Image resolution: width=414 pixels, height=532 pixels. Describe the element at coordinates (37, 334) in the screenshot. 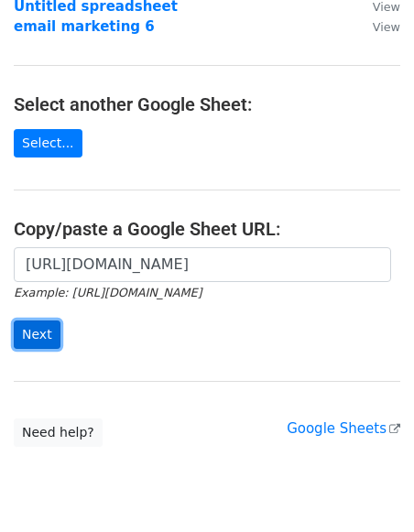

I see `input: Next` at that location.